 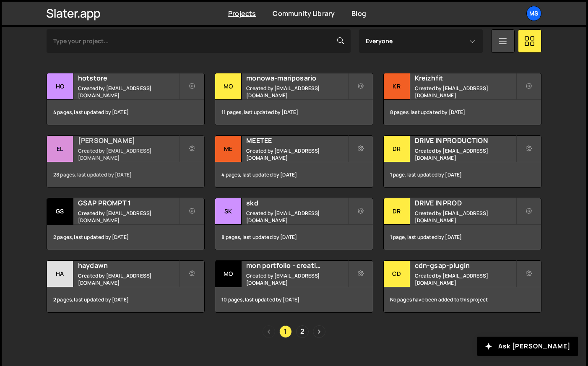 I want to click on div: ME, so click(x=228, y=149).